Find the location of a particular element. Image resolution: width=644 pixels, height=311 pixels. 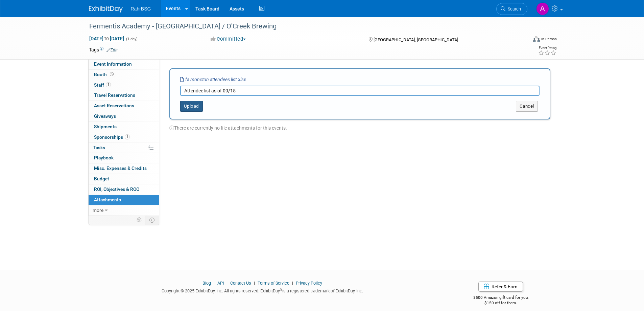

a: Event Information is located at coordinates (123, 65).